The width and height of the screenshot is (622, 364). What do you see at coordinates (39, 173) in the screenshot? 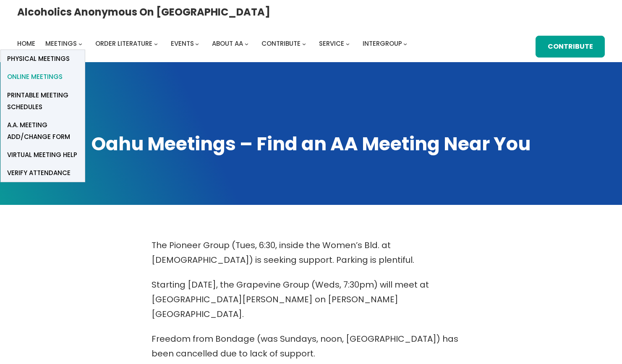
I see `span: verify attendance` at bounding box center [39, 173].